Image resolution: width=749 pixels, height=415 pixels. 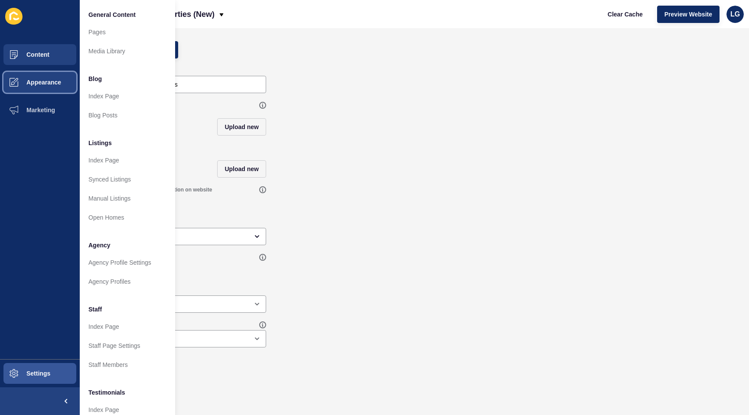 I want to click on a: Manual Listings, so click(x=127, y=199).